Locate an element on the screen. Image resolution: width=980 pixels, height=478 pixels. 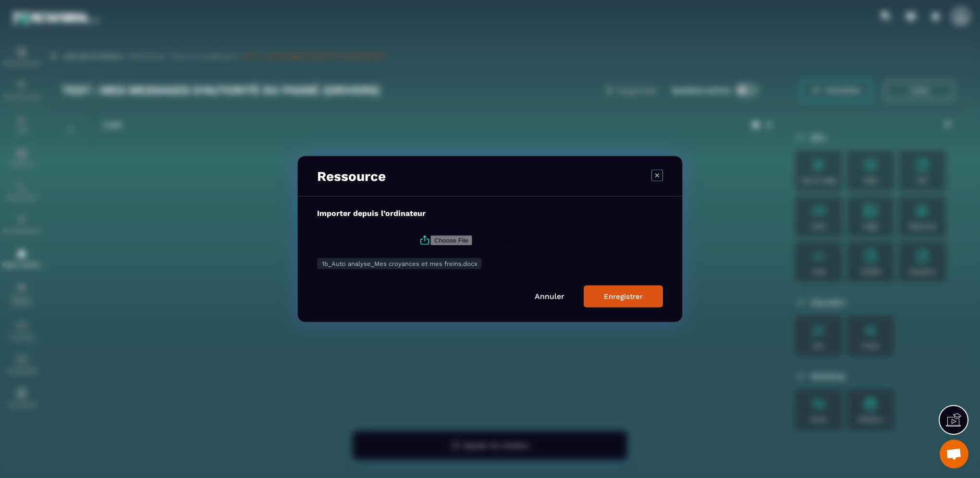
h3: Ressource is located at coordinates (351, 176).